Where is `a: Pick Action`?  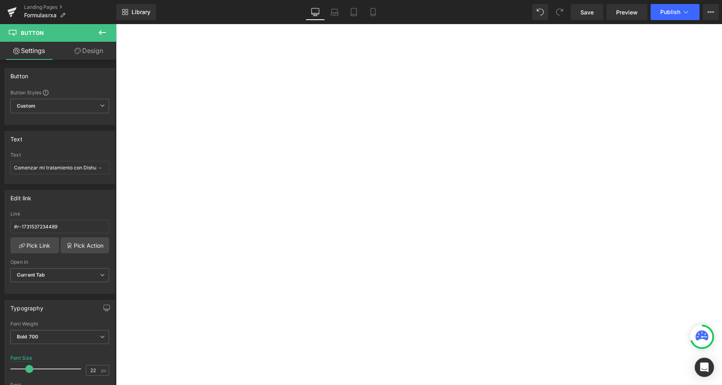
a: Pick Action is located at coordinates (85, 245).